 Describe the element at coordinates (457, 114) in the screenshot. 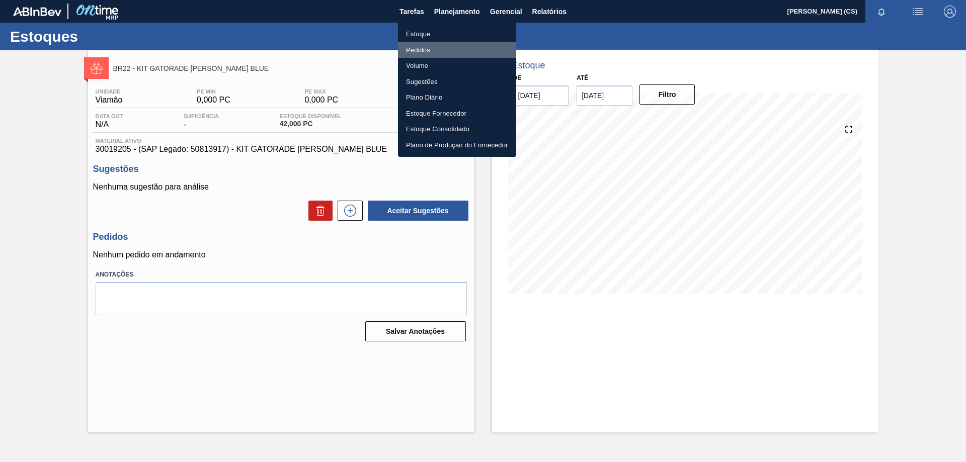

I see `li: Estoque Fornecedor` at that location.